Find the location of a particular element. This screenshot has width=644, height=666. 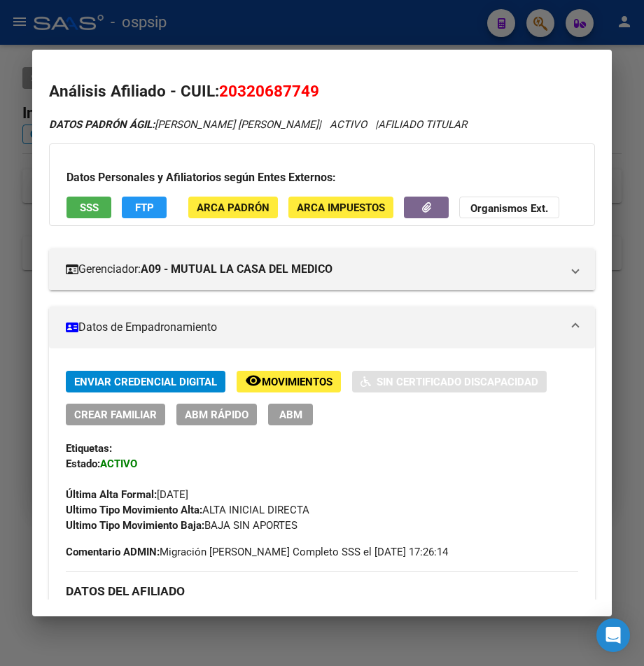

span: ALTA INICIAL DIRECTA is located at coordinates (187, 510).